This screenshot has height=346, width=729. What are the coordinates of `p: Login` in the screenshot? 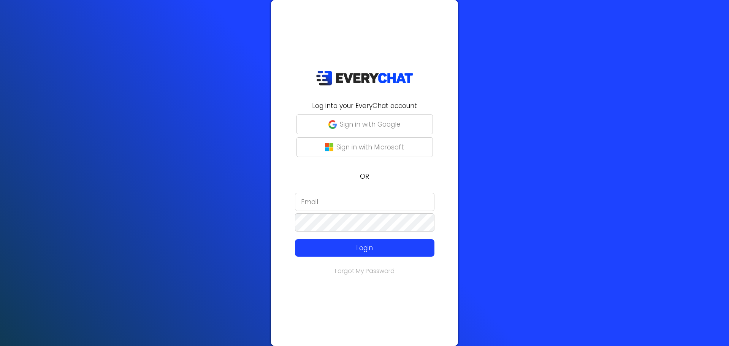 It's located at (364, 248).